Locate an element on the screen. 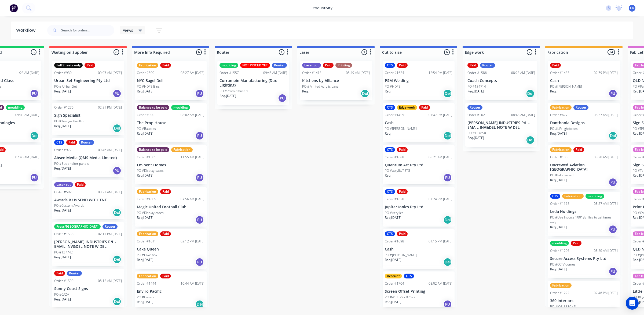 This screenshot has width=644, height=315. p: PO #Printed Acrylic panel is located at coordinates (321, 86).